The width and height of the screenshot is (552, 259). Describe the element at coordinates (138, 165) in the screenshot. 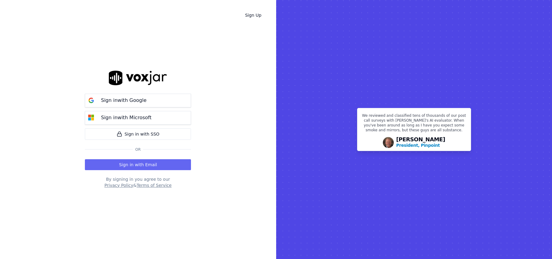

I see `button: Sign in with Email` at that location.